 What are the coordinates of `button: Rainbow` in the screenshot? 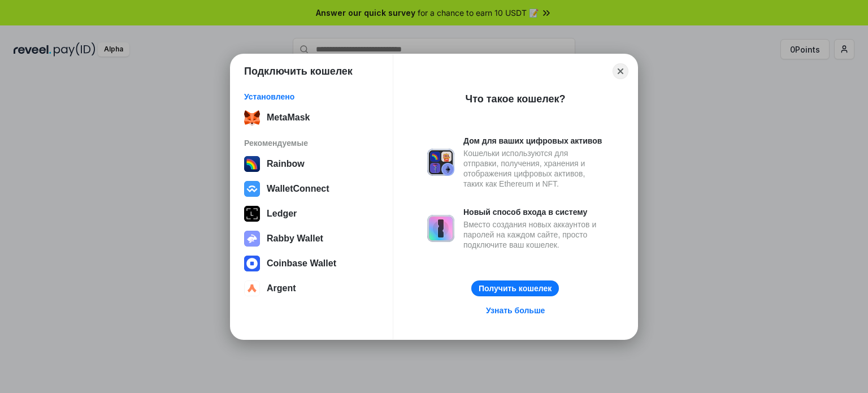 It's located at (311, 164).